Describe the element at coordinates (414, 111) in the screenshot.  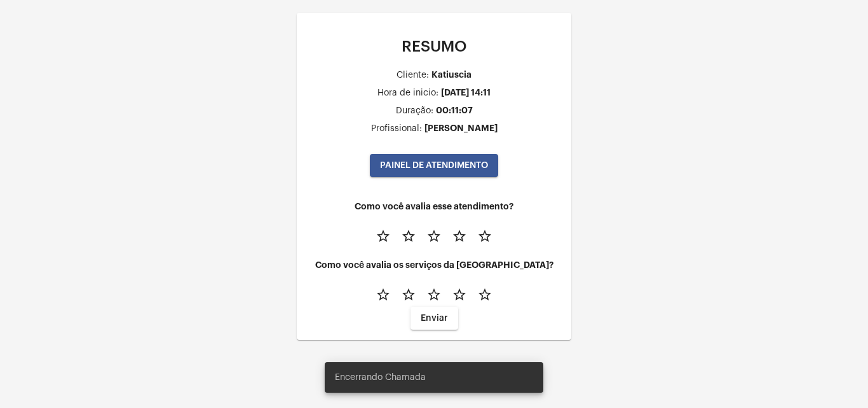
I see `div: Duração:` at that location.